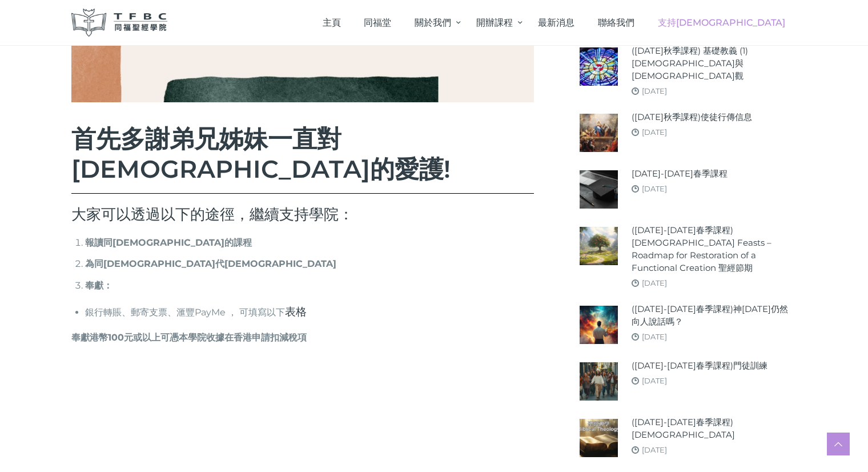 The image size is (868, 472). What do you see at coordinates (119, 22) in the screenshot?
I see `img: 同福聖經學院 TFBC` at bounding box center [119, 22].